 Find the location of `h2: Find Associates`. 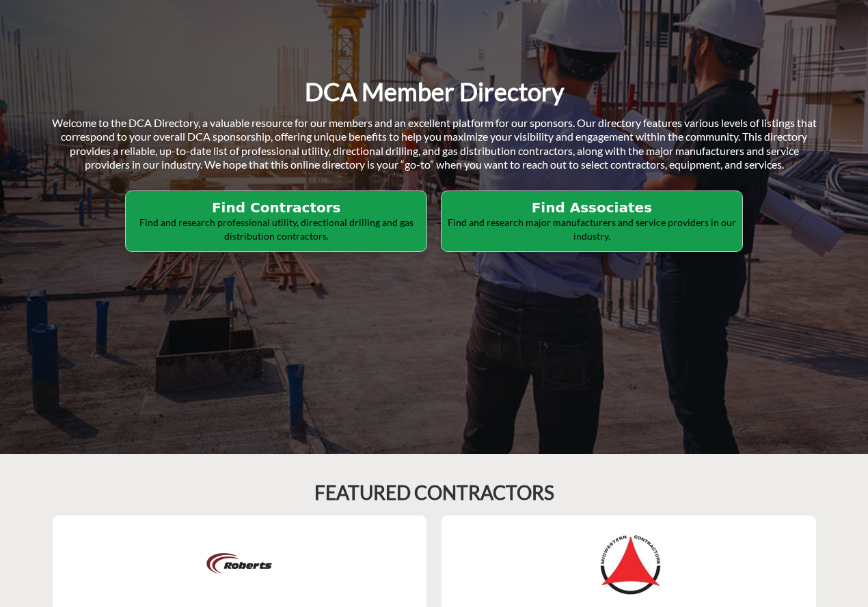

h2: Find Associates is located at coordinates (591, 208).